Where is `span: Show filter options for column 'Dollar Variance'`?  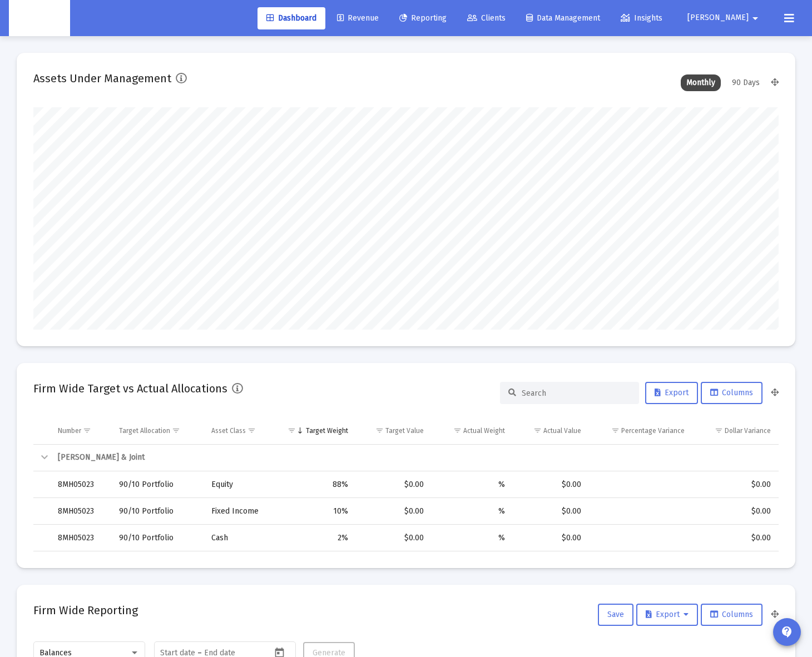 span: Show filter options for column 'Dollar Variance' is located at coordinates (719, 431).